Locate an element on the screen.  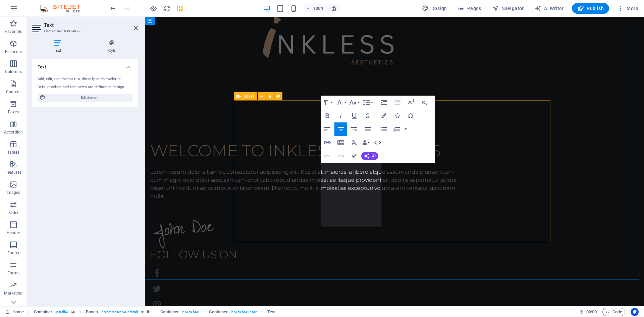
span: Pages is located at coordinates (469, 9).